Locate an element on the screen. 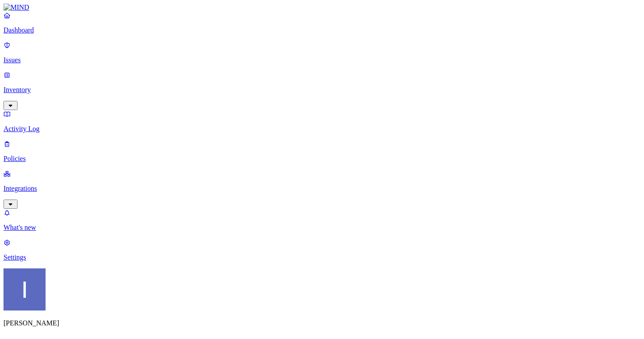  a: Settings is located at coordinates (322, 250).